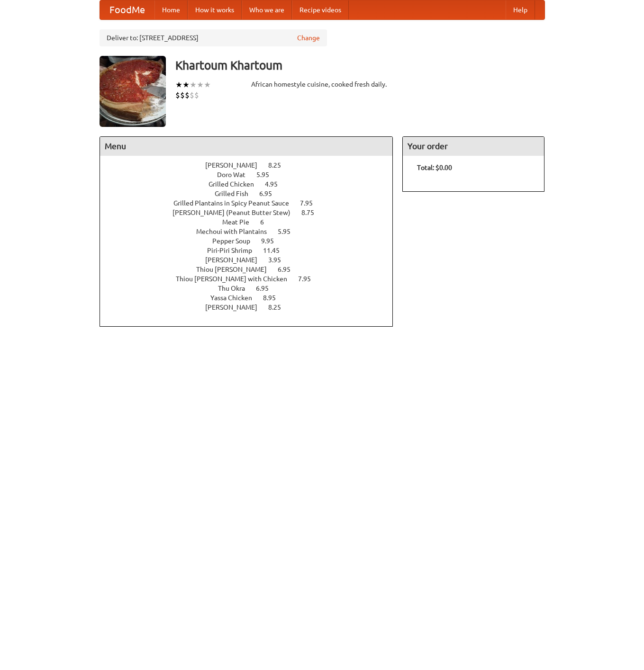 The height and width of the screenshot is (670, 644). What do you see at coordinates (236, 298) in the screenshot?
I see `span: Yassa Chicken` at bounding box center [236, 298].